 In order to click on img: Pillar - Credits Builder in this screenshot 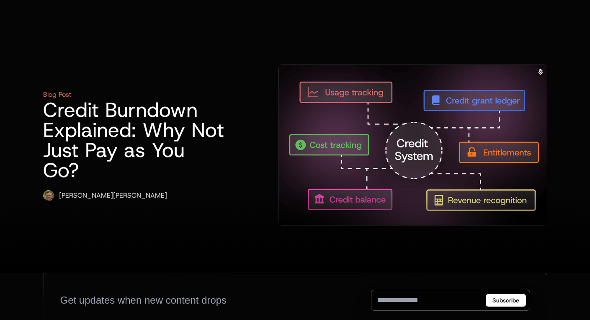, I will do `click(413, 145)`.